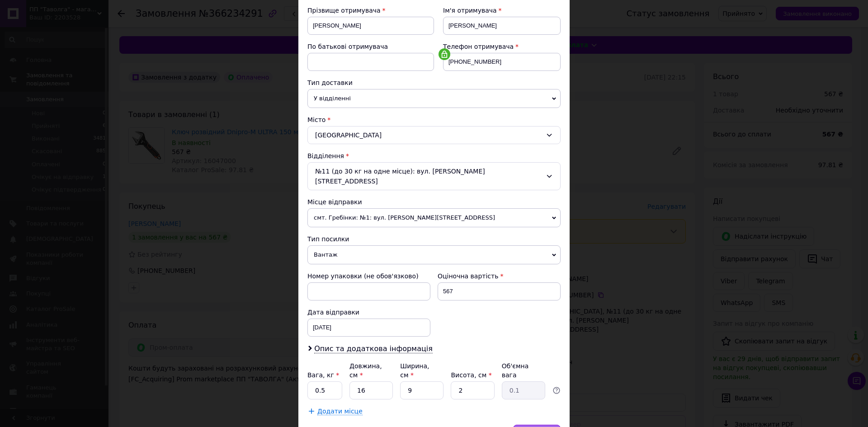 Image resolution: width=868 pixels, height=427 pixels. I want to click on span: Опис та додаткова інформація, so click(373, 349).